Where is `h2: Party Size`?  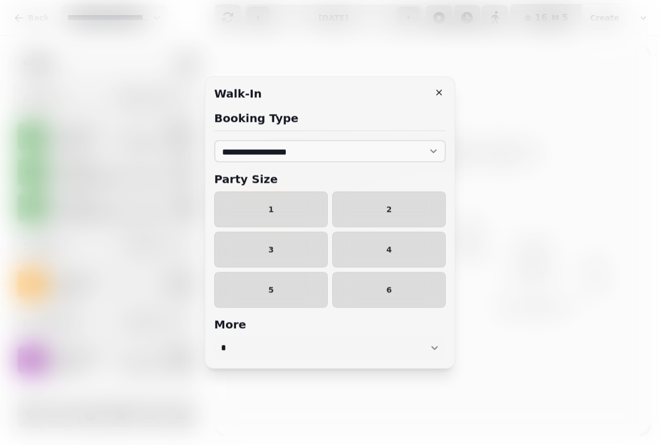
h2: Party Size is located at coordinates (246, 179).